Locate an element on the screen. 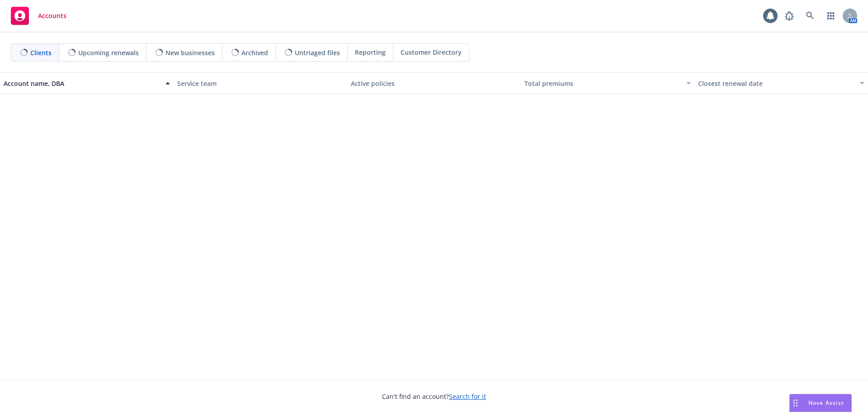 Image resolution: width=868 pixels, height=412 pixels. button: Closest renewal date is located at coordinates (781, 84).